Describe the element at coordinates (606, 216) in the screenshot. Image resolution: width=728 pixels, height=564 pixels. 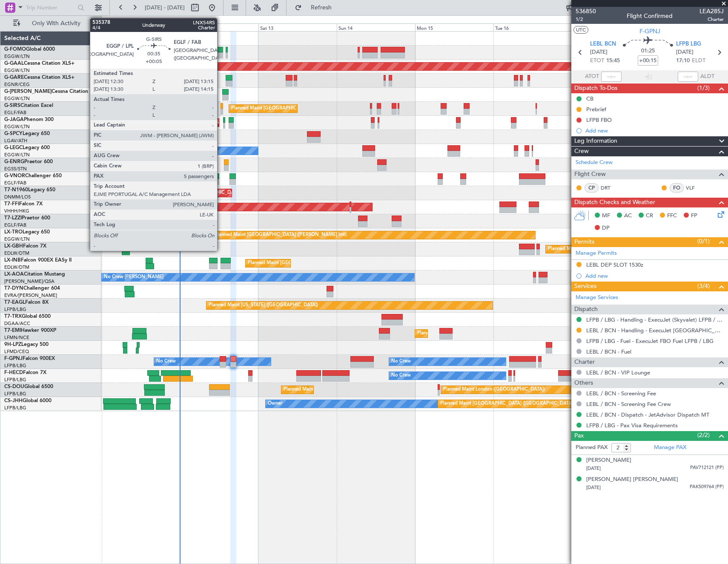
I see `span: MF` at that location.